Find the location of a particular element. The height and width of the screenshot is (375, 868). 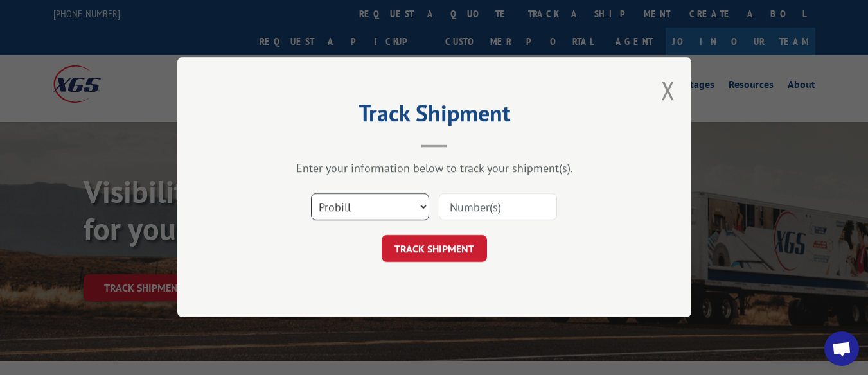

a: Open chat is located at coordinates (842, 349).